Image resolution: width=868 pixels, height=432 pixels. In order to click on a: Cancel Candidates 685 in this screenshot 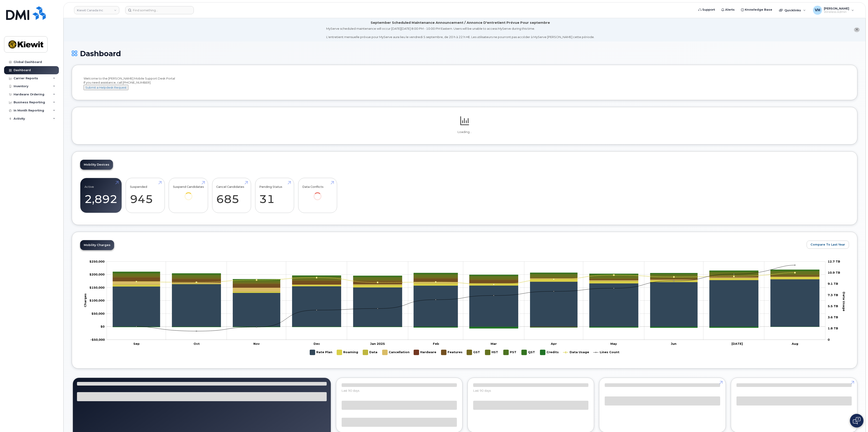, I will do `click(231, 195)`.